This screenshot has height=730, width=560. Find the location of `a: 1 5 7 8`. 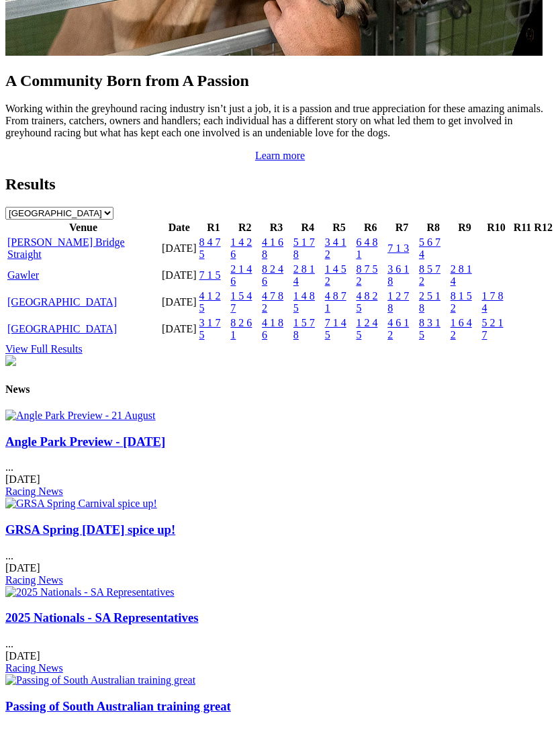

a: 1 5 7 8 is located at coordinates (304, 329).